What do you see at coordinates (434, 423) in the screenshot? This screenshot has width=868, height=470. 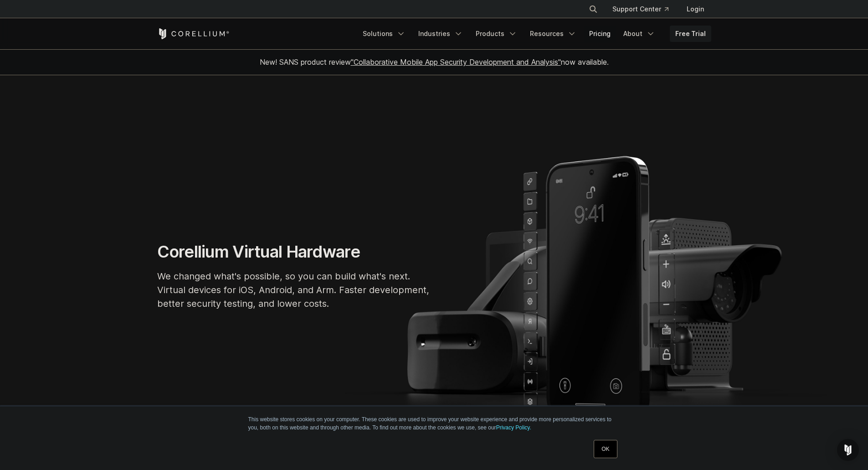 I see `p: This website stores cookies on your computer. These cookies are used to improve your website expe...` at bounding box center [434, 423].